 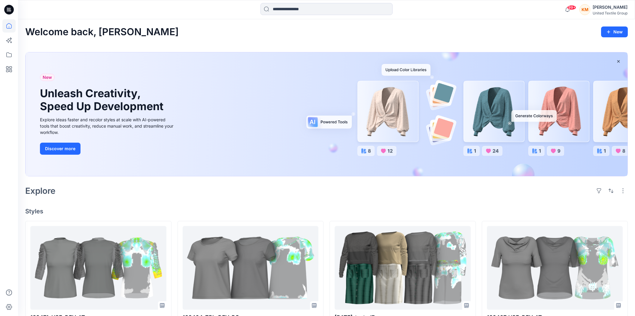 What do you see at coordinates (572, 8) in the screenshot?
I see `span: 99+` at bounding box center [572, 8].